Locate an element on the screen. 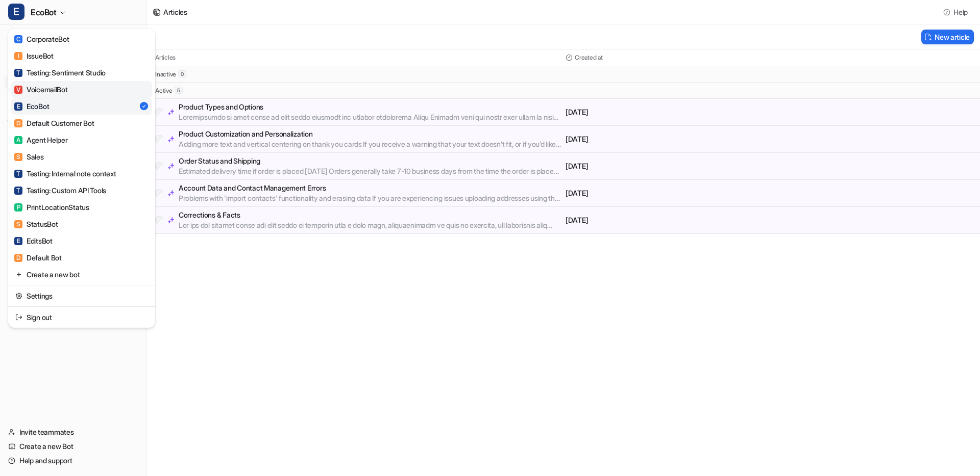 This screenshot has width=980, height=476. div: Testing: Sentiment Studio is located at coordinates (60, 73).